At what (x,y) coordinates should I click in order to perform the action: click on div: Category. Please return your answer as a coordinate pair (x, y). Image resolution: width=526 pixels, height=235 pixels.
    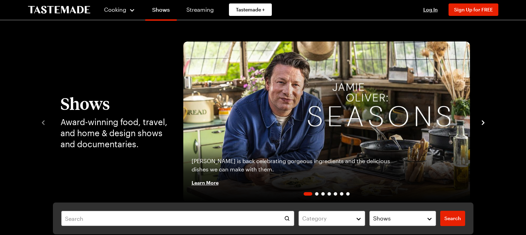
    Looking at the image, I should click on (326, 219).